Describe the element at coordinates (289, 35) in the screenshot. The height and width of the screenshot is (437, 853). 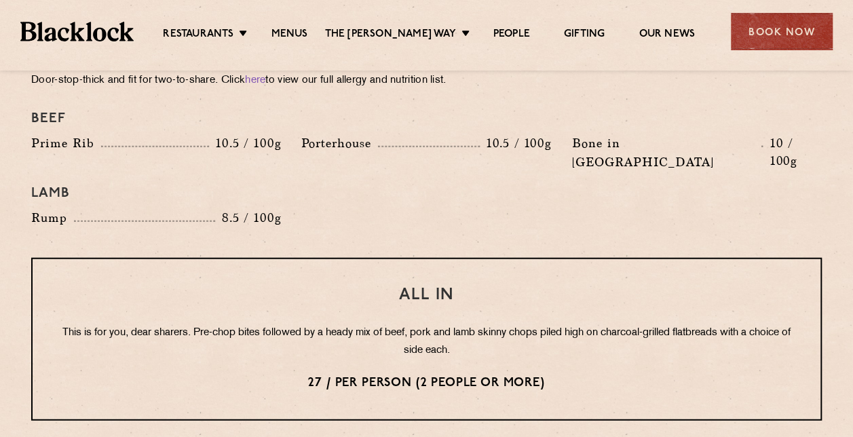
I see `a: Menus` at that location.